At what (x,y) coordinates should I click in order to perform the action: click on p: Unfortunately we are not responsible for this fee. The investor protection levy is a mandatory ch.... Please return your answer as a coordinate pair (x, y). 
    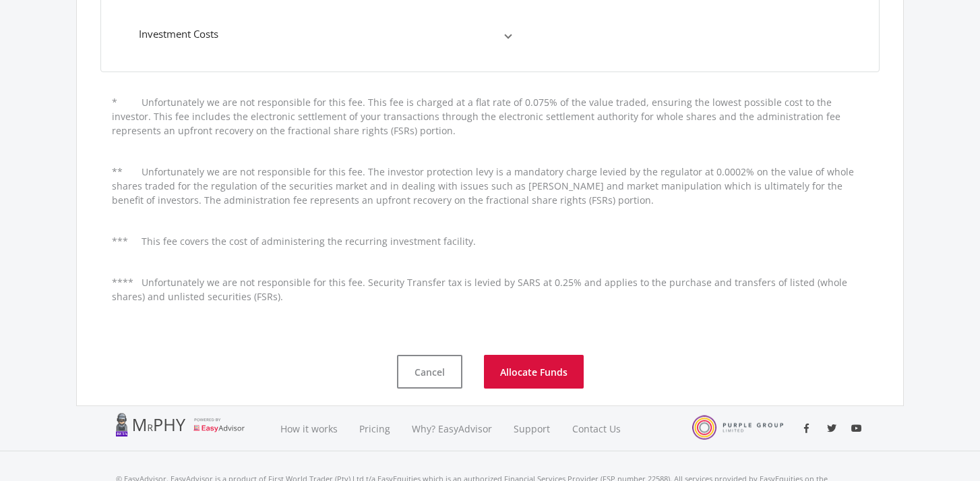
    Looking at the image, I should click on (482, 186).